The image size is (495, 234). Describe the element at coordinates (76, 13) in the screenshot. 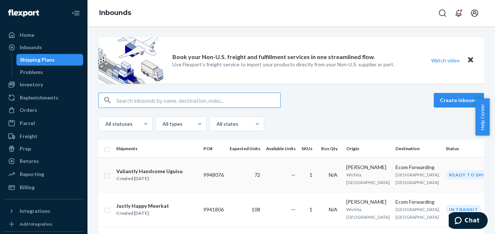

I see `button: Close Navigation` at that location.